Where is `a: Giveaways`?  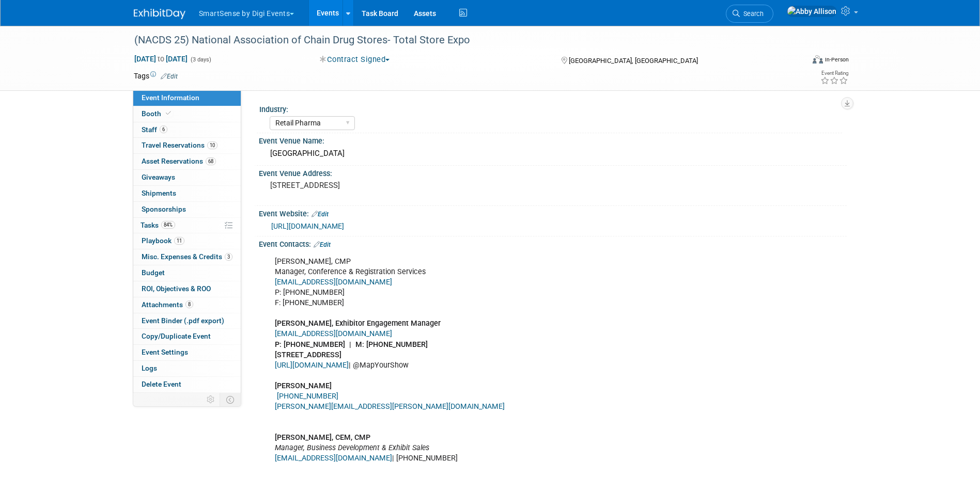
a: Giveaways is located at coordinates (187, 177).